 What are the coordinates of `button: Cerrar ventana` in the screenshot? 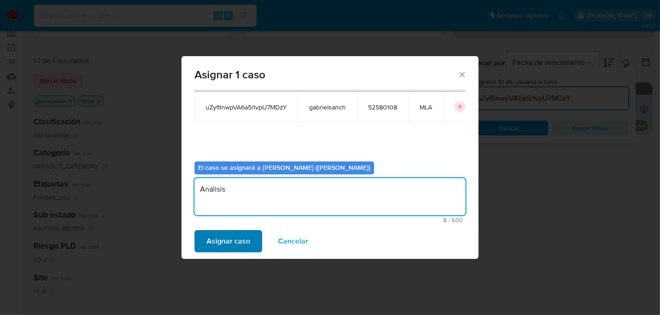 It's located at (462, 74).